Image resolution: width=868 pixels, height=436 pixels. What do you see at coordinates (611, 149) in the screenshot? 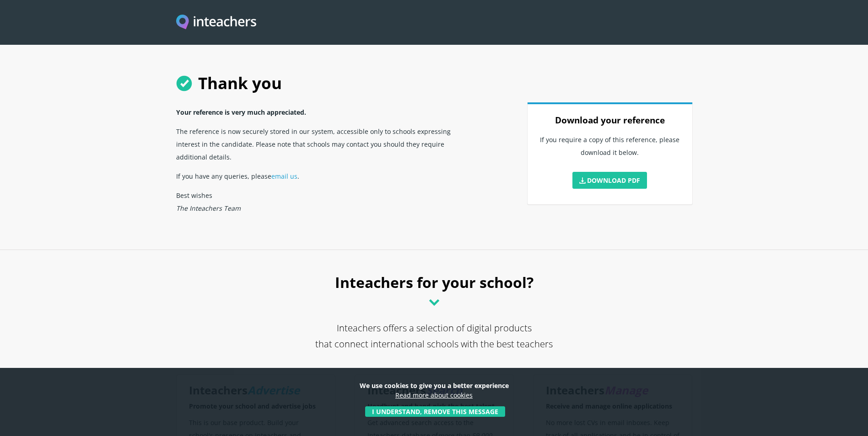
I see `p: If you require a copy of this reference, please download it below.` at bounding box center [611, 149].